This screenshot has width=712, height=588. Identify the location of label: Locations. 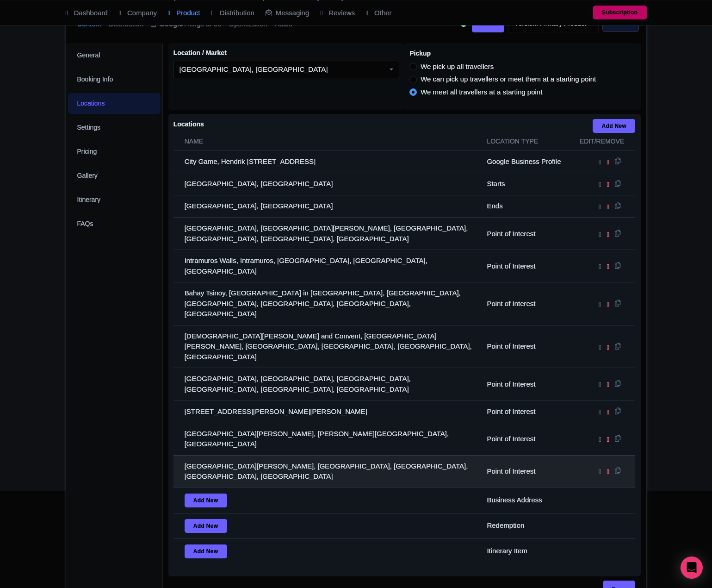
(189, 124).